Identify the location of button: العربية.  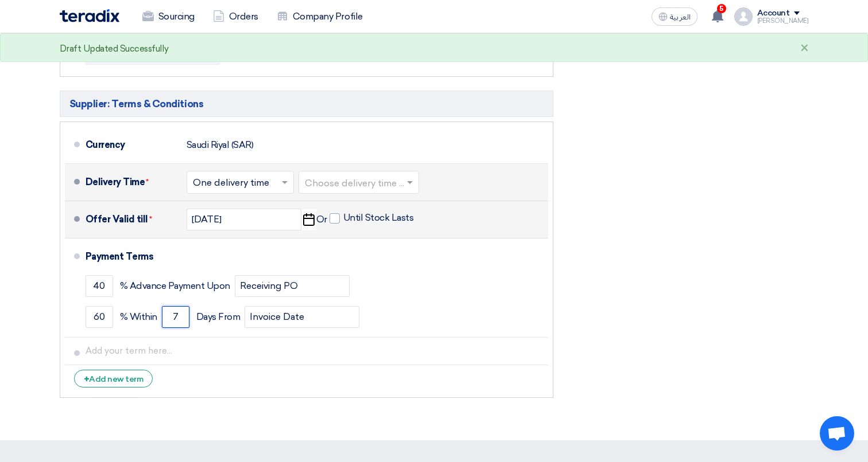
(674, 17).